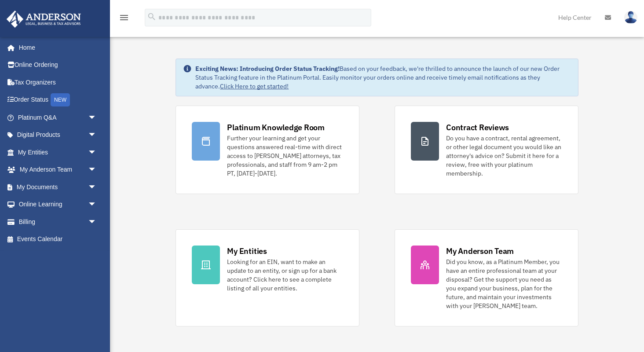  Describe the element at coordinates (58, 205) in the screenshot. I see `a: Online Learningarrow_drop_down` at that location.